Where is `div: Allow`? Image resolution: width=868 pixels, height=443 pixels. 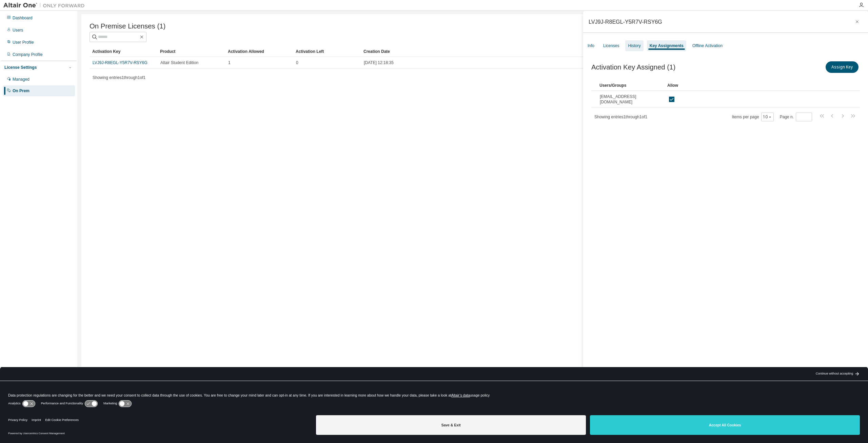 div: Allow is located at coordinates (757, 85).